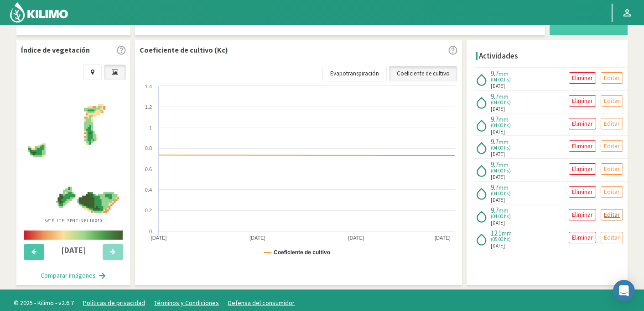  I want to click on div: Open Intercom Messenger, so click(624, 291).